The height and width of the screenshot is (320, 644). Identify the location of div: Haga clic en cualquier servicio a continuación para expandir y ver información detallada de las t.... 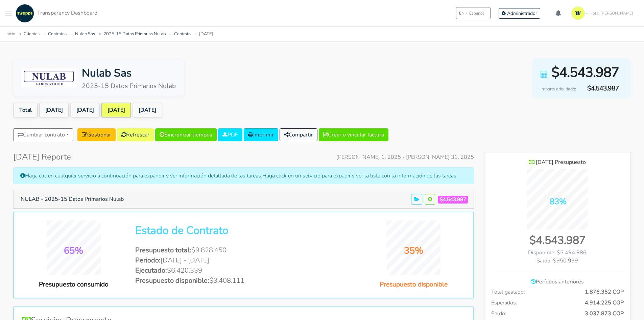
(243, 176).